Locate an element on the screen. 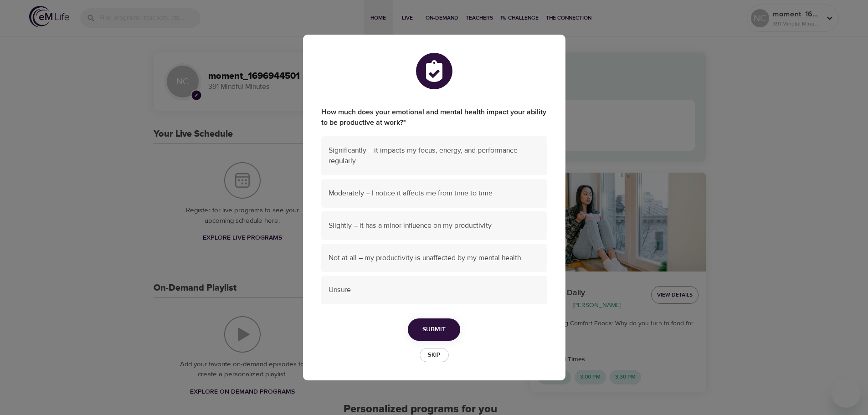 This screenshot has height=415, width=868. button: Submit is located at coordinates (434, 329).